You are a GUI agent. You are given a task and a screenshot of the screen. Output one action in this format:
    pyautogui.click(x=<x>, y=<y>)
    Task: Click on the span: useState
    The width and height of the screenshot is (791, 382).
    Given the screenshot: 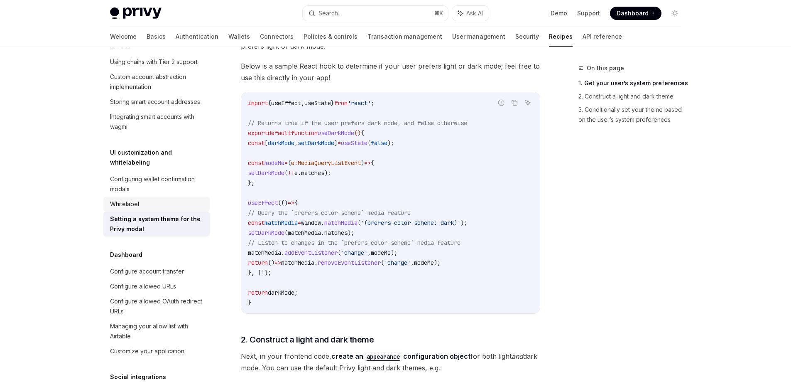 What is the action you would take?
    pyautogui.click(x=354, y=143)
    